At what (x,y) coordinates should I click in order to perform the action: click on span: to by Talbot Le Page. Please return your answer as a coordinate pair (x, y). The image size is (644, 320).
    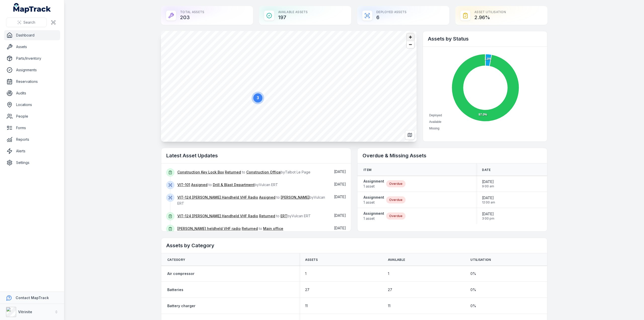
    Looking at the image, I should click on (244, 172).